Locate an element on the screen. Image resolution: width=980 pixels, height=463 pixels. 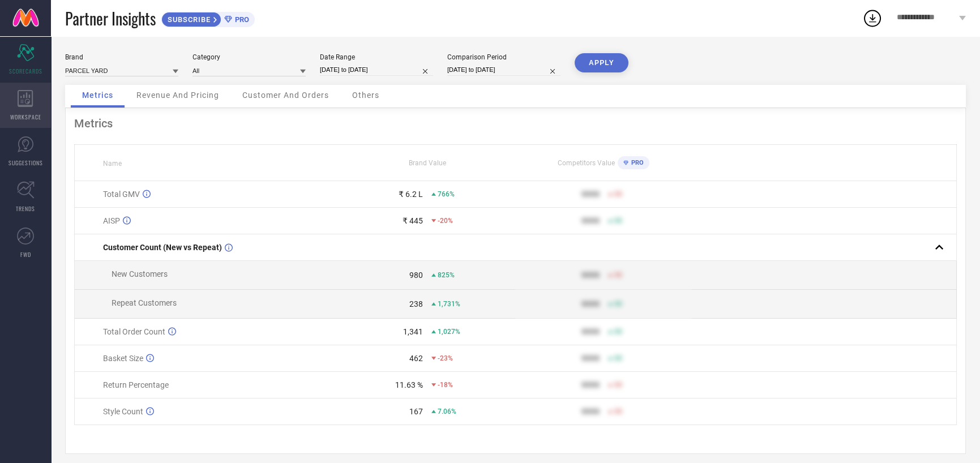
span: -18% is located at coordinates (445, 385).